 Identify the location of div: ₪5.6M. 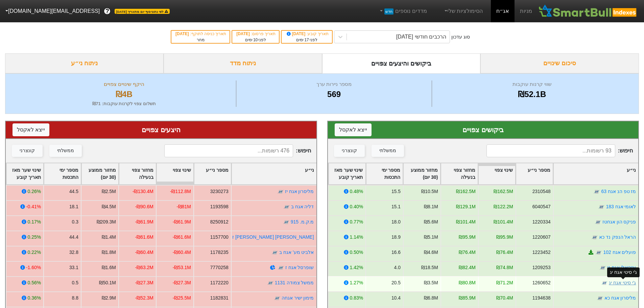
(431, 222).